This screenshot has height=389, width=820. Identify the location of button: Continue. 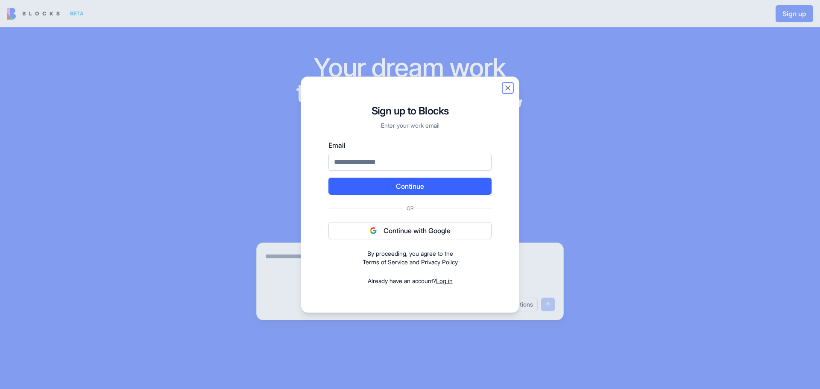
(410, 186).